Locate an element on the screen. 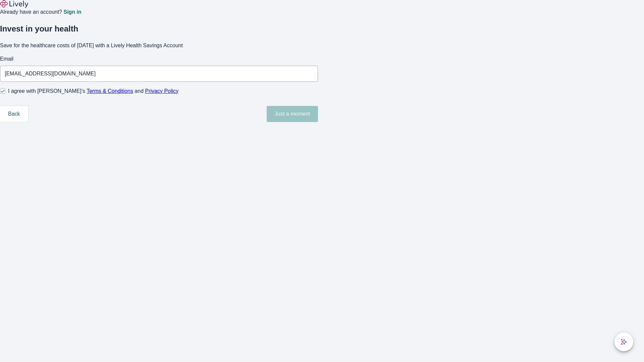  div: Sign in is located at coordinates (72, 12).